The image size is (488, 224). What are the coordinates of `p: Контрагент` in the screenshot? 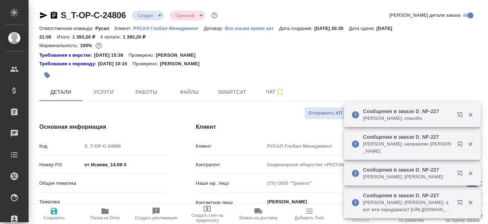 It's located at (230, 165).